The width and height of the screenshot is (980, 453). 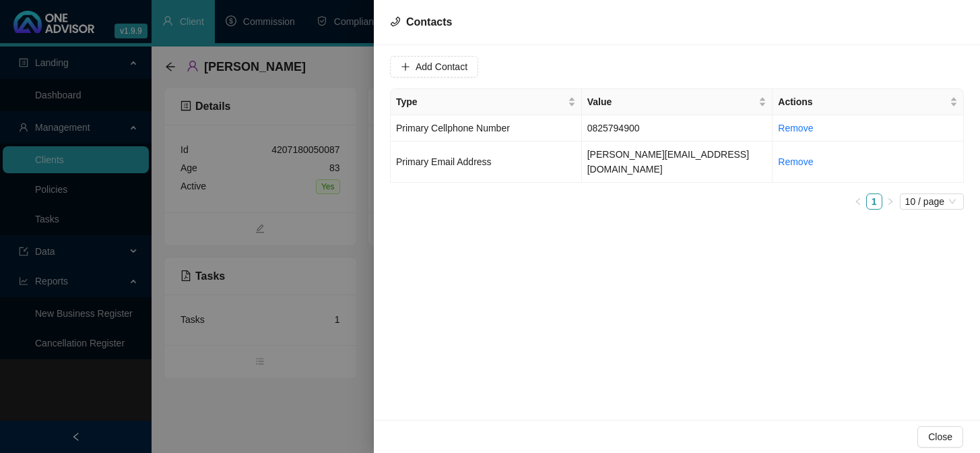 What do you see at coordinates (875, 201) in the screenshot?
I see `li: 1` at bounding box center [875, 201].